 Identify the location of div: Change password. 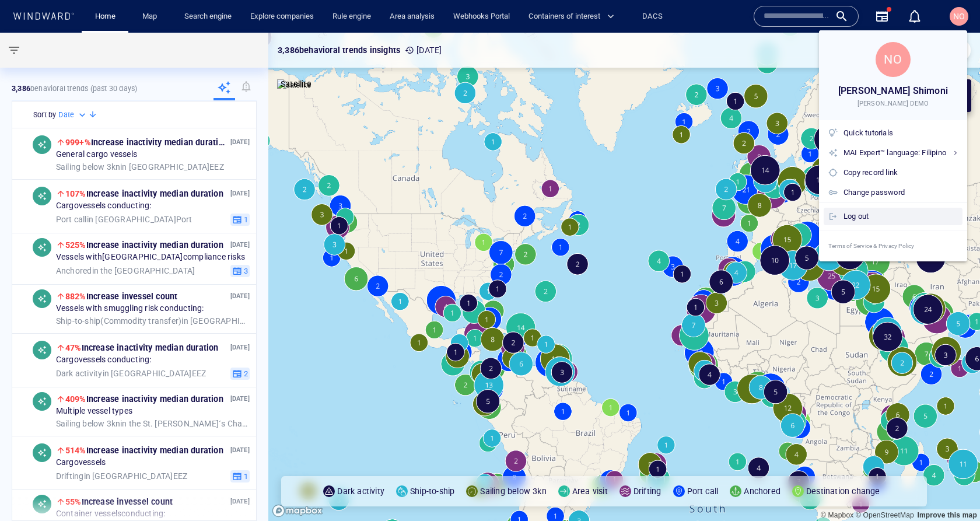
(901, 193).